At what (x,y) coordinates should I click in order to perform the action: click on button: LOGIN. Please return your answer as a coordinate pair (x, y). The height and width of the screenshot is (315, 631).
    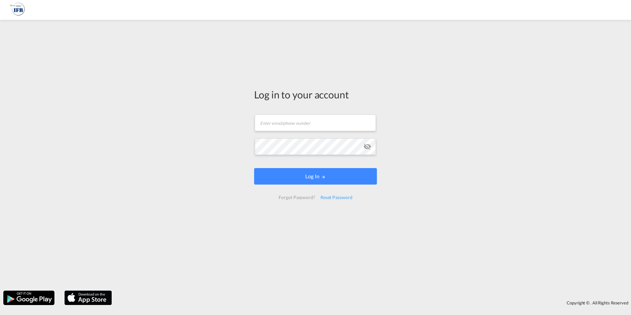
    Looking at the image, I should click on (315, 176).